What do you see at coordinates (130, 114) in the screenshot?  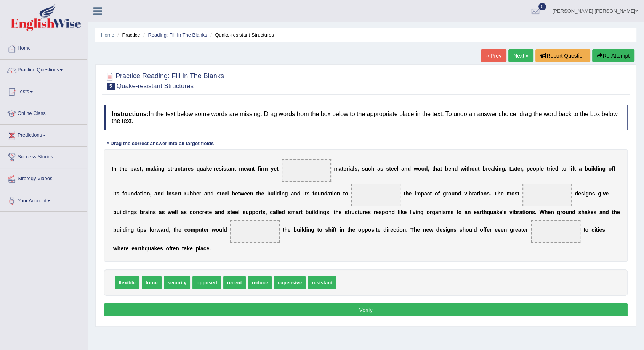 I see `b: Instructions:` at bounding box center [130, 114].